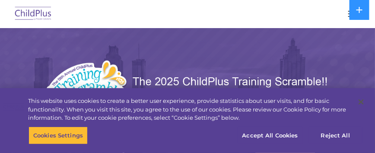 Image resolution: width=375 pixels, height=153 pixels. Describe the element at coordinates (335, 135) in the screenshot. I see `button: Reject All` at that location.